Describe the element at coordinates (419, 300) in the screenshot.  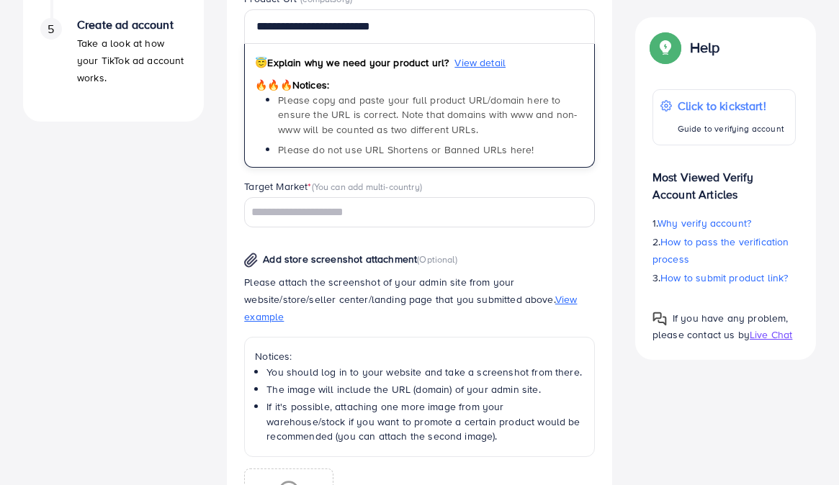
I see `p: Please attach the screenshot of your admin site from your website/store/seller center/landing pag...` at that location.